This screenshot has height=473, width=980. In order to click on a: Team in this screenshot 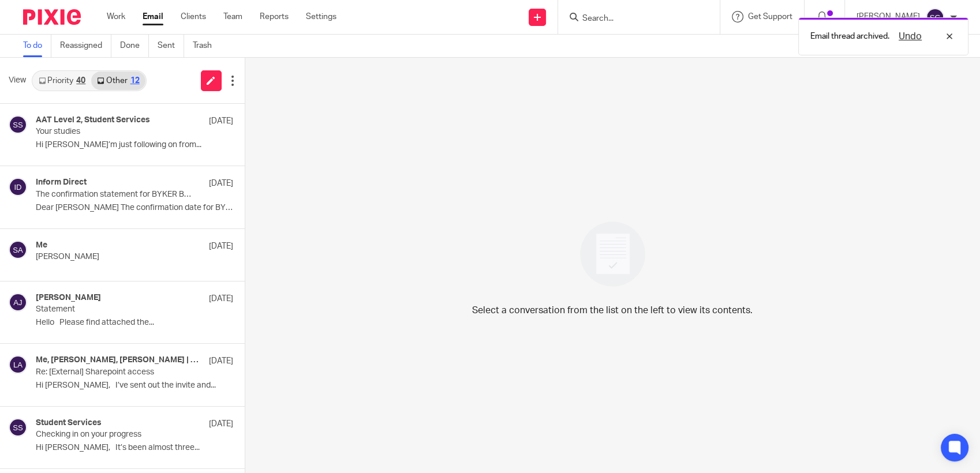, I will do `click(232, 17)`.